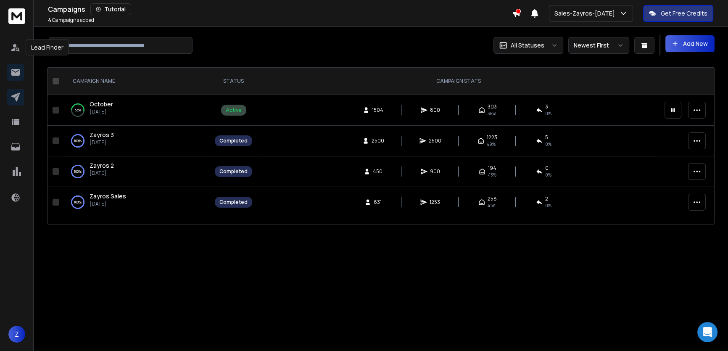  I want to click on span: Zayros 2, so click(102, 165).